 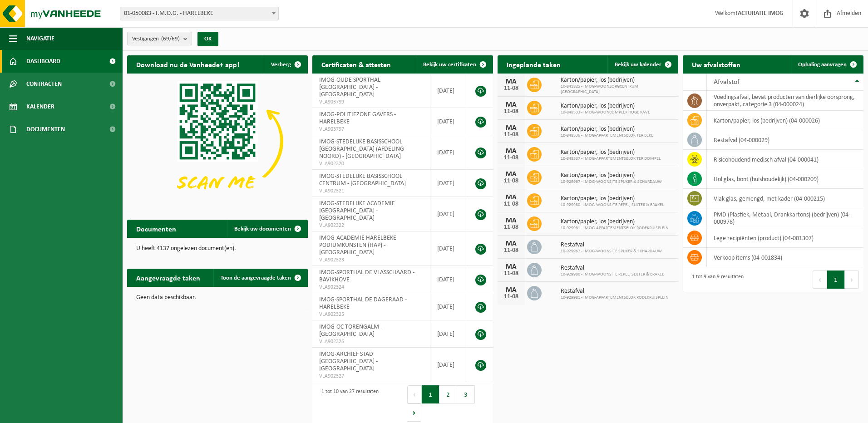 What do you see at coordinates (160, 39) in the screenshot?
I see `button: Vestigingen(69/69)` at bounding box center [160, 39].